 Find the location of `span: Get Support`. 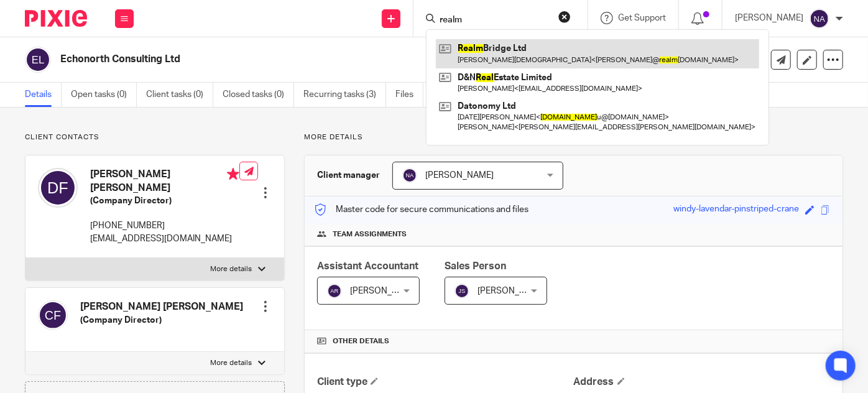

span: Get Support is located at coordinates (642, 18).